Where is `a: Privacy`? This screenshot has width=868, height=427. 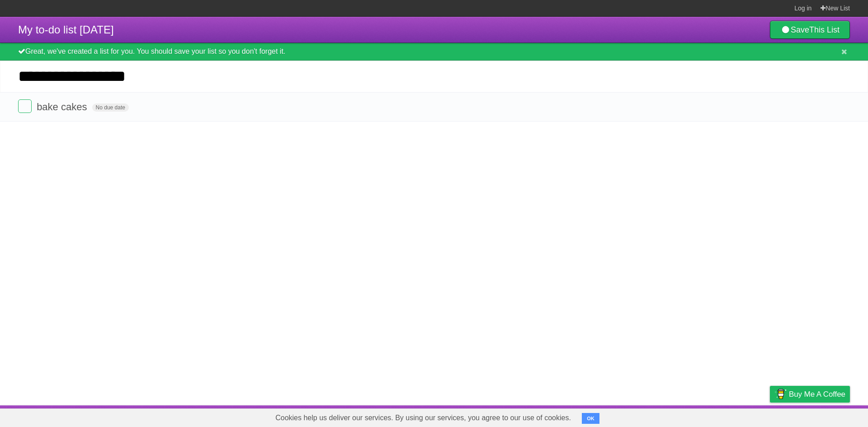 a: Privacy is located at coordinates (770, 417).